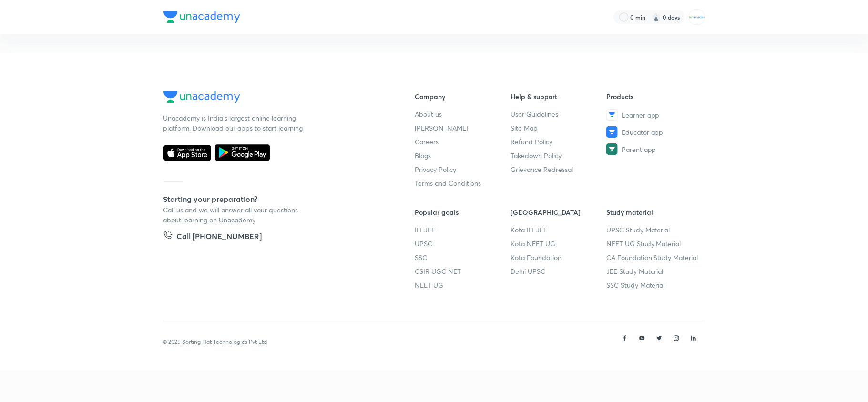 This screenshot has height=402, width=868. What do you see at coordinates (654, 149) in the screenshot?
I see `a: Parent app` at bounding box center [654, 149].